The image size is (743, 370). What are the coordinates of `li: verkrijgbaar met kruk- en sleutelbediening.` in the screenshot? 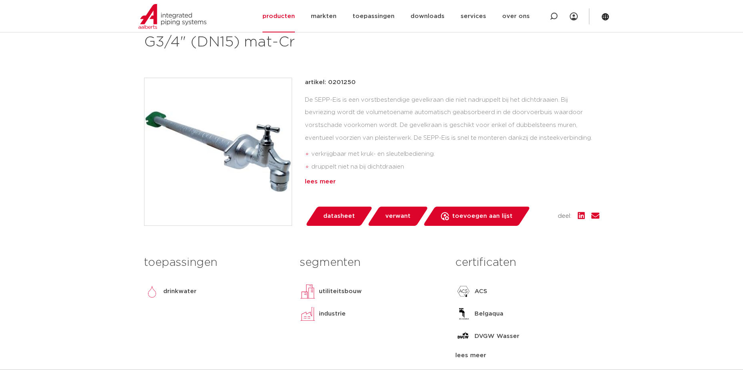 It's located at (456, 154).